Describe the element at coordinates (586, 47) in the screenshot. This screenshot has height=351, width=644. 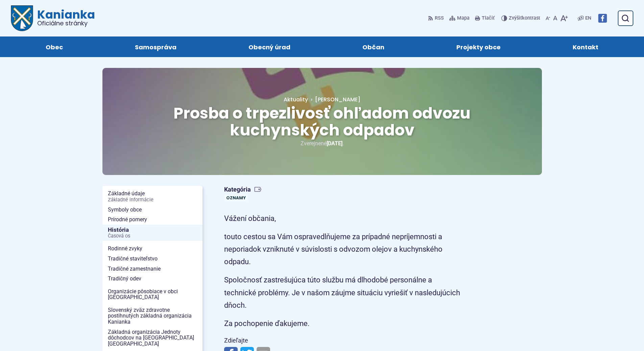
I see `a: Kontakt` at that location.